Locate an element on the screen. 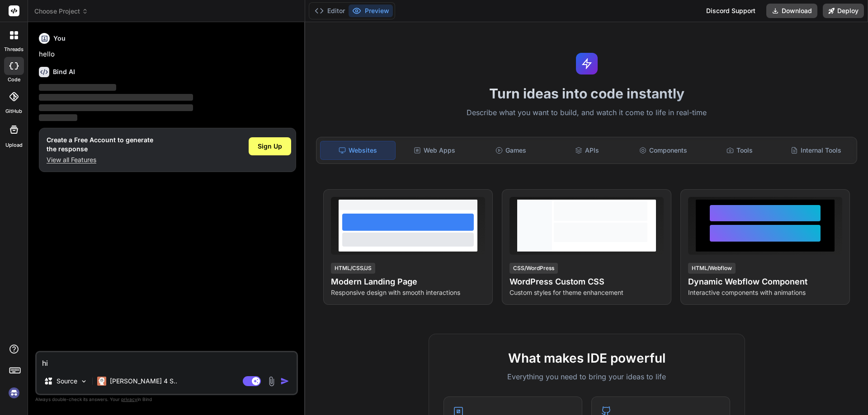 The width and height of the screenshot is (868, 415). div: Games is located at coordinates (511, 150).